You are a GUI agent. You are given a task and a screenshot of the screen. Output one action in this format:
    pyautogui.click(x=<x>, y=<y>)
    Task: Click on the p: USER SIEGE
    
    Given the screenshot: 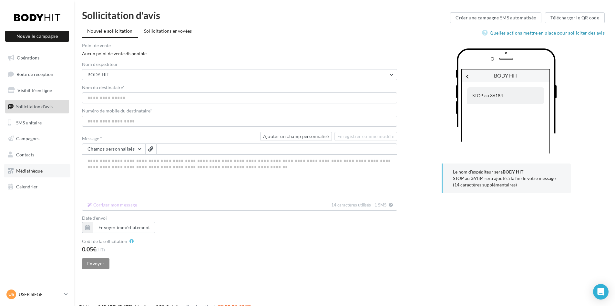 What is the action you would take?
    pyautogui.click(x=40, y=294)
    